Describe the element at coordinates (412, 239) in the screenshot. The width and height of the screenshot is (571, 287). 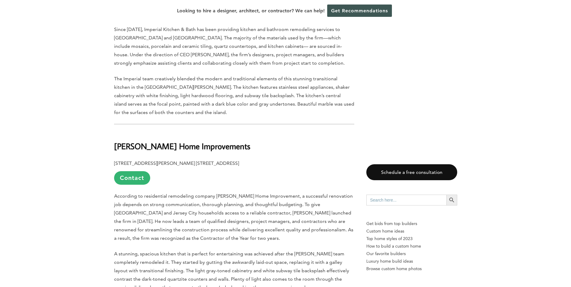
I see `a: Top home styles of 2023` at that location.